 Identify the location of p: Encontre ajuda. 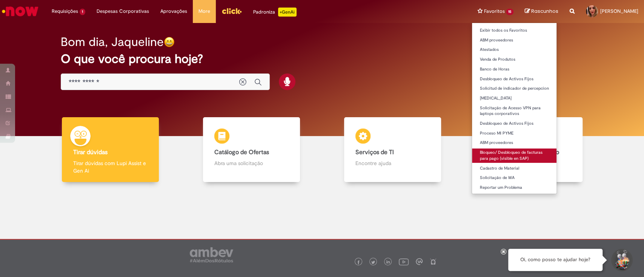
(392, 163).